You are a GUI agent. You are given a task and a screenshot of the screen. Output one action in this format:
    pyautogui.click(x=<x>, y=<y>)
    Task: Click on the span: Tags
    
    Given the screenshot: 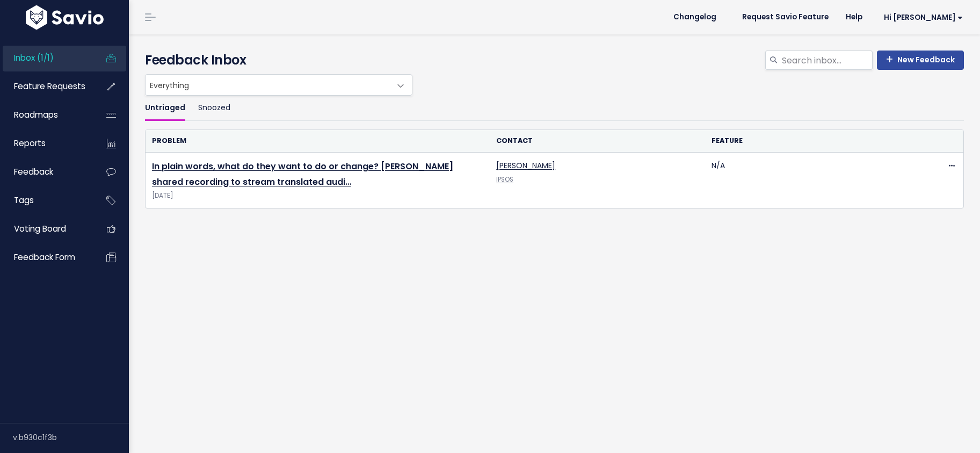 What is the action you would take?
    pyautogui.click(x=24, y=200)
    